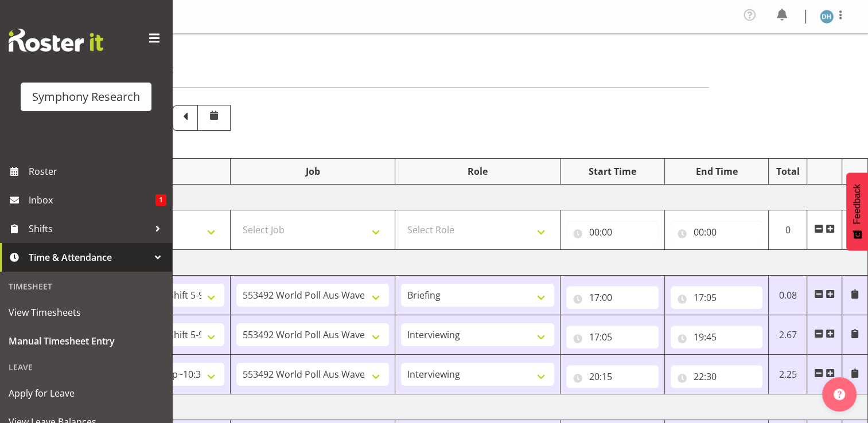 Image resolution: width=868 pixels, height=423 pixels. What do you see at coordinates (89, 229) in the screenshot?
I see `span: Shifts` at bounding box center [89, 229].